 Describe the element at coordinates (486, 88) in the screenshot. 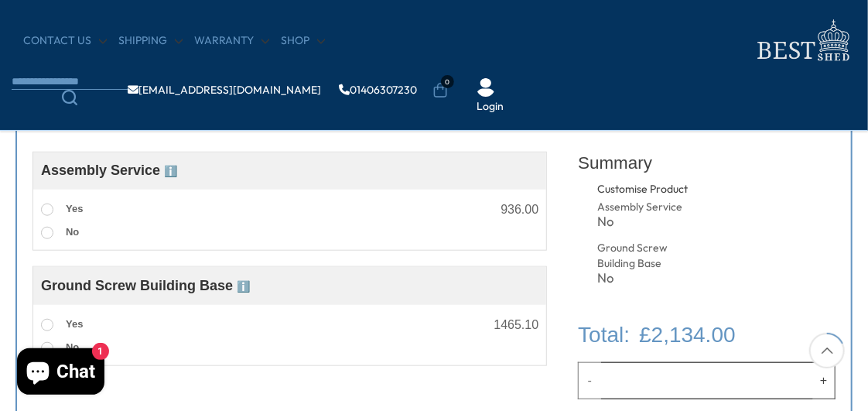

I see `img: User Icon` at that location.